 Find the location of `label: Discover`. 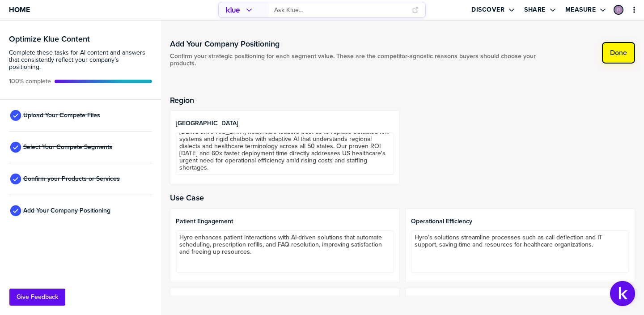

label: Discover is located at coordinates (488, 10).